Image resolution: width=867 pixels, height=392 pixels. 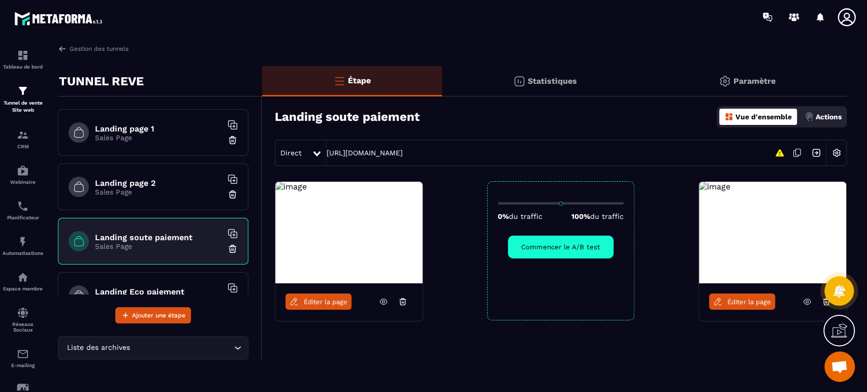 What do you see at coordinates (291, 153) in the screenshot?
I see `span: Direct` at bounding box center [291, 153].